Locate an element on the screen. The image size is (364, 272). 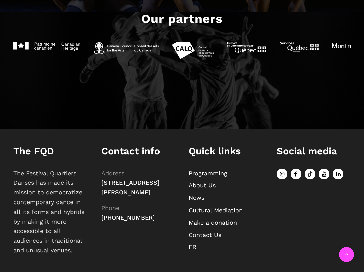
a: Make a donation is located at coordinates (213, 222).